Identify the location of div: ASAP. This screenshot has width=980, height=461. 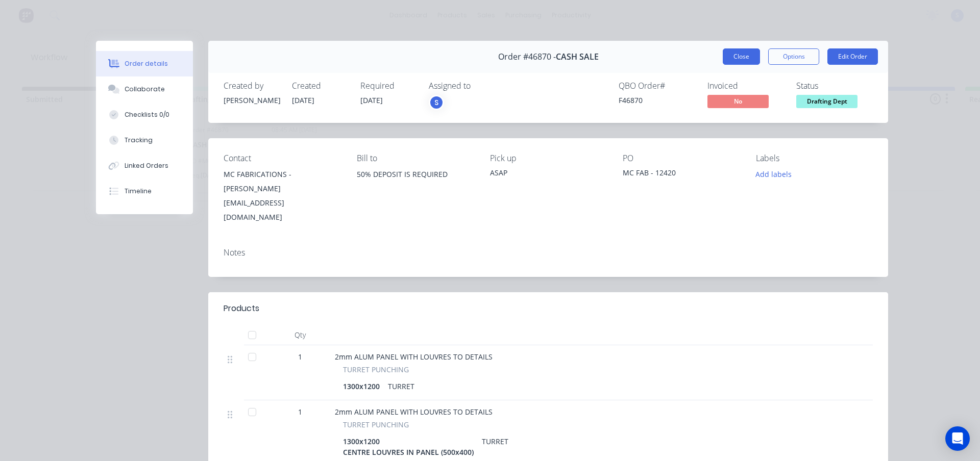
(549, 172).